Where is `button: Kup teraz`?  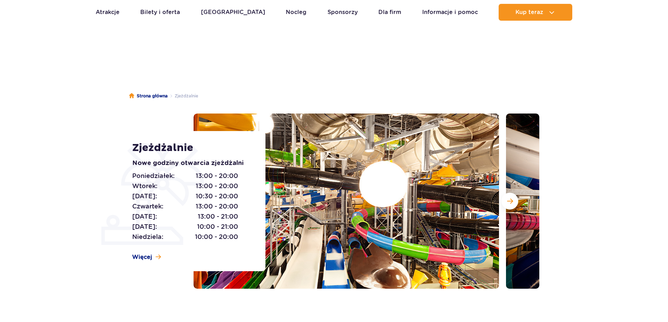
button: Kup teraz is located at coordinates (536, 12).